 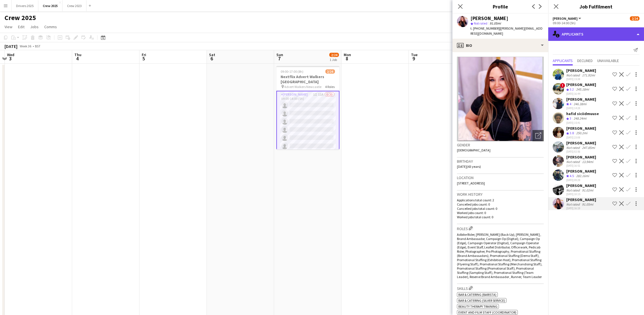 I want to click on span: 09:00-17:00 (8h), so click(x=292, y=71).